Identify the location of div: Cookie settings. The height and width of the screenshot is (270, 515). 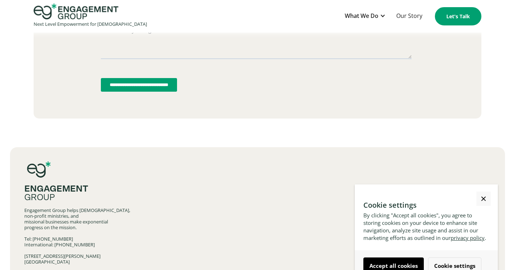
(426, 205).